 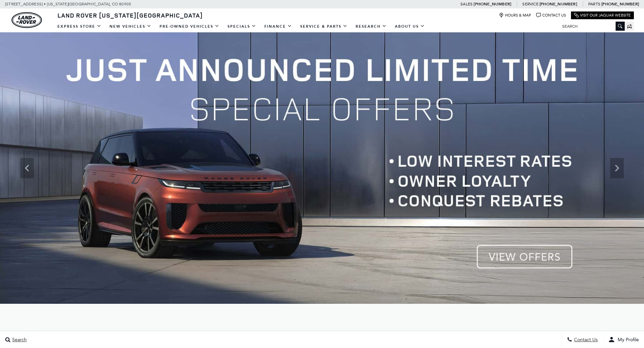 I want to click on span: Service, so click(x=530, y=4).